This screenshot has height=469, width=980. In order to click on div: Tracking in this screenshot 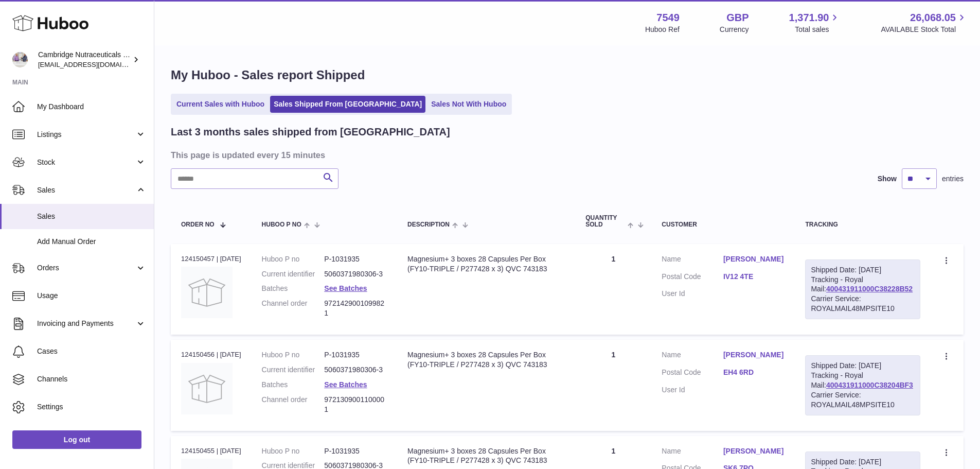, I will do `click(863, 225)`.